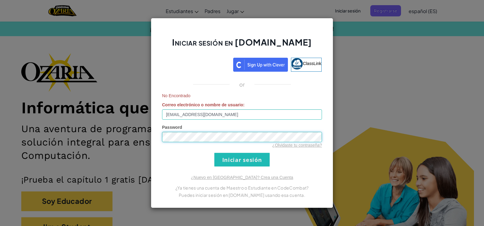 Image resolution: width=484 pixels, height=226 pixels. I want to click on span: No Encontrado, so click(242, 96).